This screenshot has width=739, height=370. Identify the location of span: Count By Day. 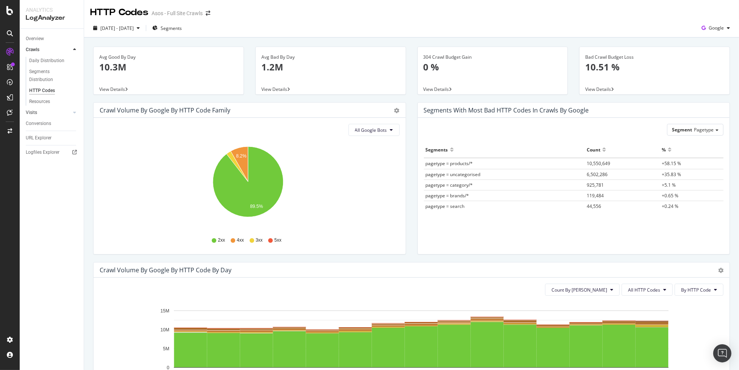
(579, 290).